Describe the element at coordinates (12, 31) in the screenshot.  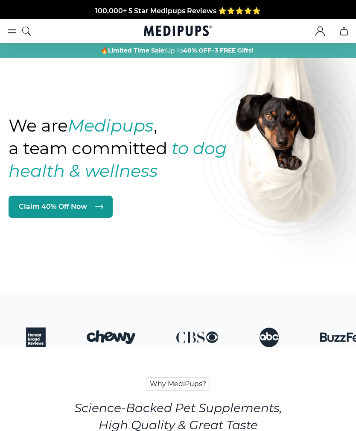
I see `button: burger-menu` at that location.